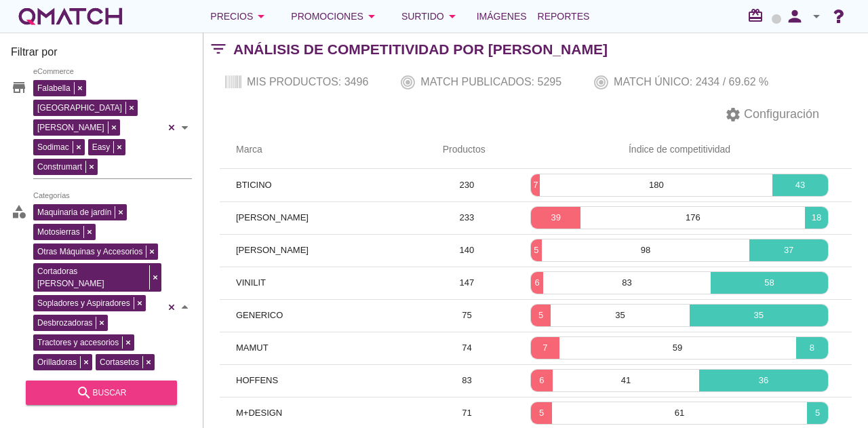 The height and width of the screenshot is (428, 868). I want to click on span: Construmart, so click(60, 167).